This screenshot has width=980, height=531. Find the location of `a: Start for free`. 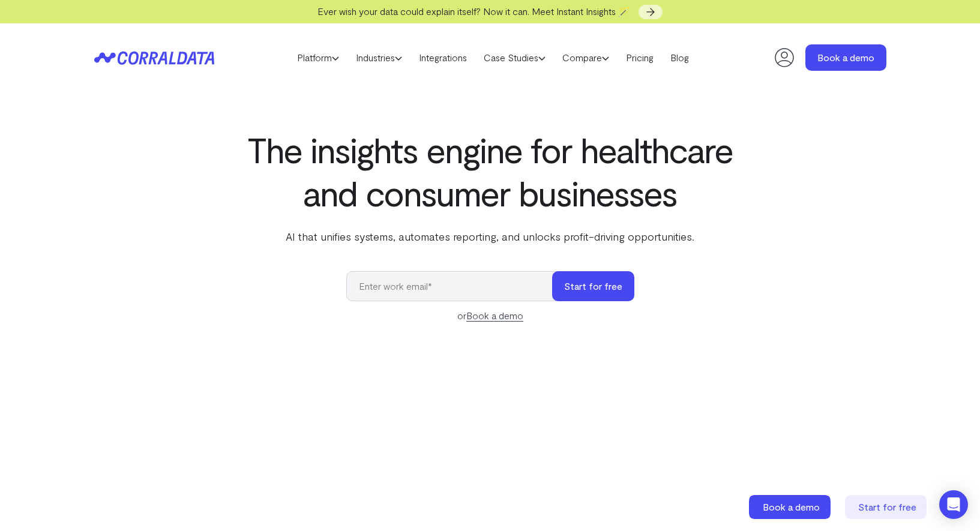

a: Start for free is located at coordinates (887, 507).